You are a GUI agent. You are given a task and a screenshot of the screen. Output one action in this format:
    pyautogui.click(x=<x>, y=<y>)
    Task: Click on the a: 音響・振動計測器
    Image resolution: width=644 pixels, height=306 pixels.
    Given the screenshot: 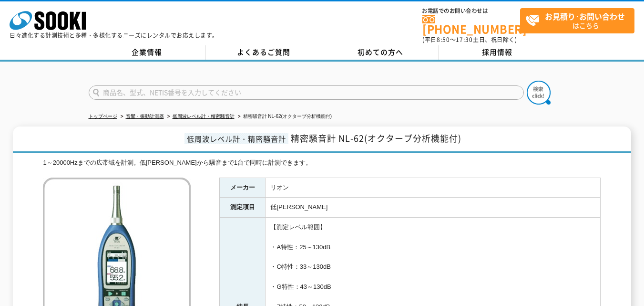 What is the action you would take?
    pyautogui.click(x=145, y=116)
    